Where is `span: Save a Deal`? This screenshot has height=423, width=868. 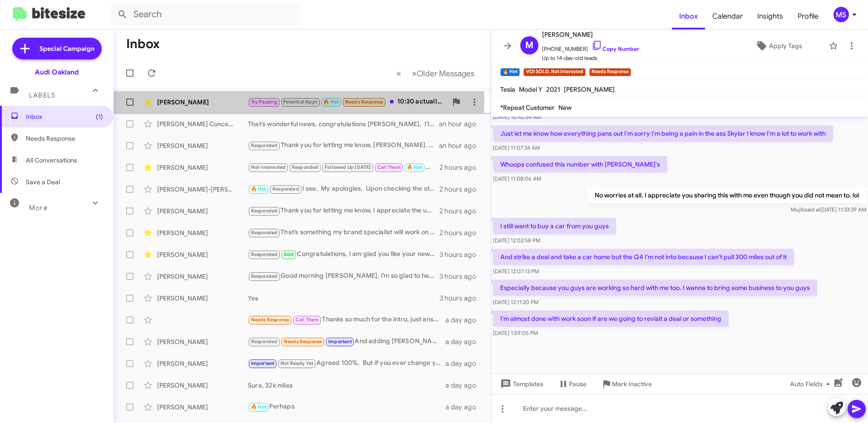 span: Save a Deal is located at coordinates (42, 182).